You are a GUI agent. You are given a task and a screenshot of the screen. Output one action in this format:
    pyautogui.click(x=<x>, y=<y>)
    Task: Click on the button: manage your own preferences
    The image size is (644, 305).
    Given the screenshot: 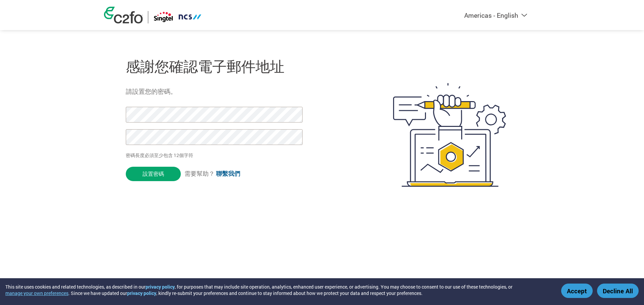 What is the action you would take?
    pyautogui.click(x=37, y=293)
    